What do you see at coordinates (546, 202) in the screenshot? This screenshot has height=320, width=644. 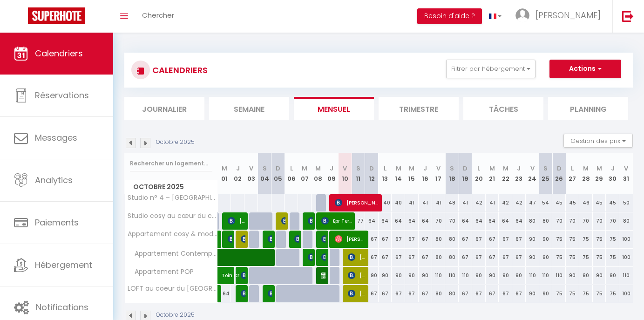 I see `div: 54` at bounding box center [546, 202].